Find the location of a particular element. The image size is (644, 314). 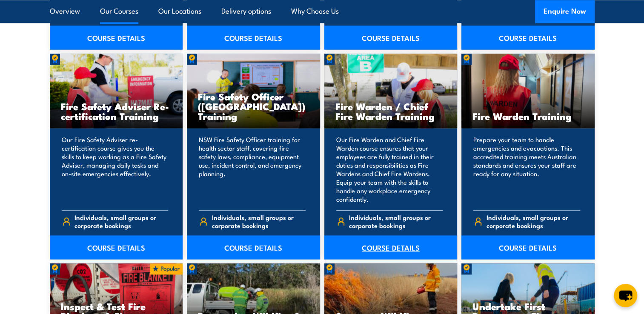

button: chat-button is located at coordinates (625, 295).